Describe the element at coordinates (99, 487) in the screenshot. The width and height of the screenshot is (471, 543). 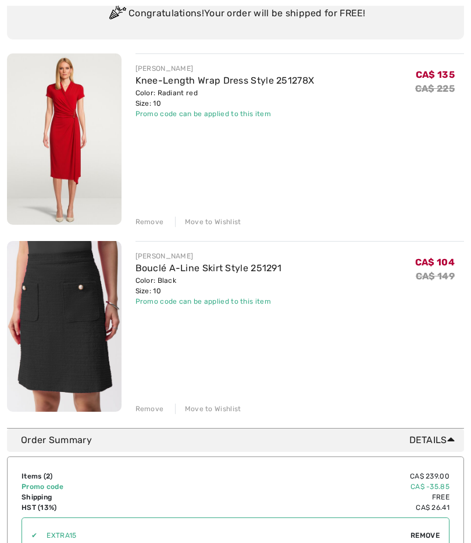
I see `td: Promo code` at that location.